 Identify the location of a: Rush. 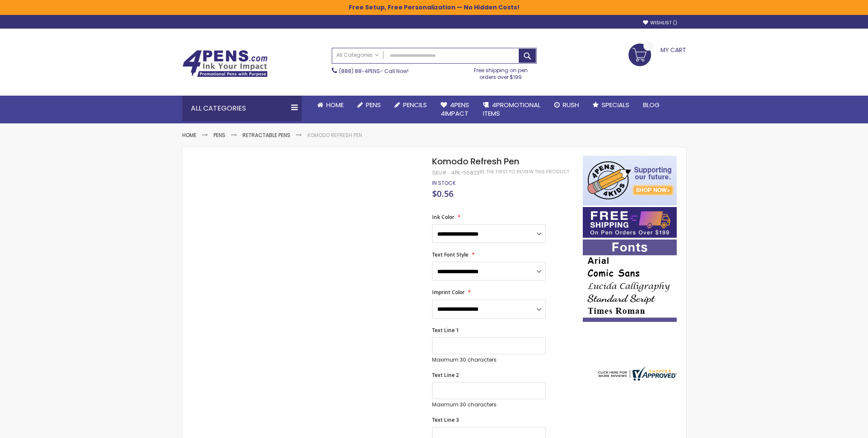
(567, 105).